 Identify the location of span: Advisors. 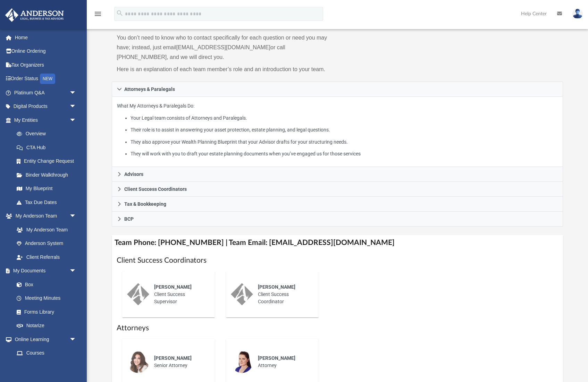
(133, 174).